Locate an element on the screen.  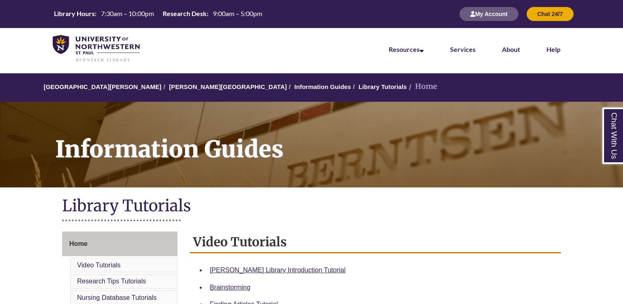
a: Help is located at coordinates (553, 49).